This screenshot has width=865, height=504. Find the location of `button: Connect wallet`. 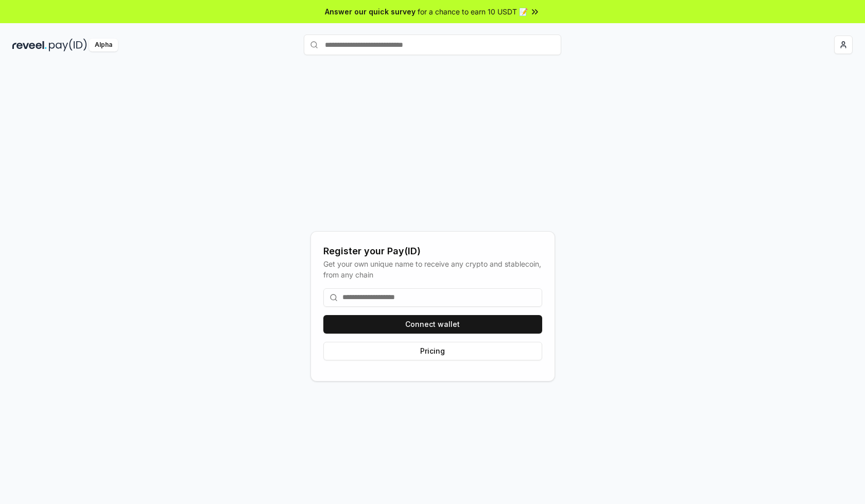

button: Connect wallet is located at coordinates (432, 324).